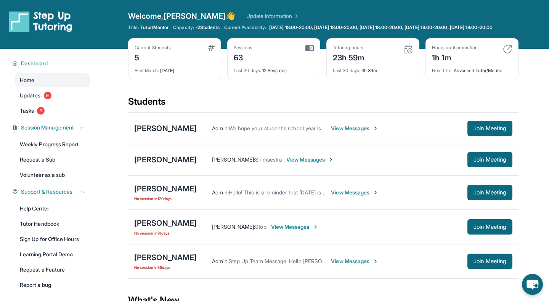 This screenshot has height=301, width=549. Describe the element at coordinates (154, 27) in the screenshot. I see `span: Tutor/Mentor` at that location.